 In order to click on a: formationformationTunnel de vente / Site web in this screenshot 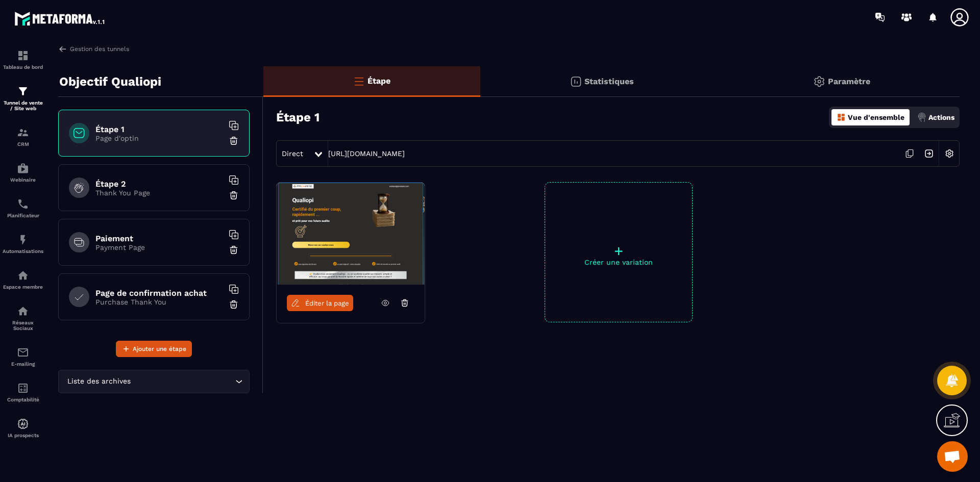, I will do `click(23, 98)`.